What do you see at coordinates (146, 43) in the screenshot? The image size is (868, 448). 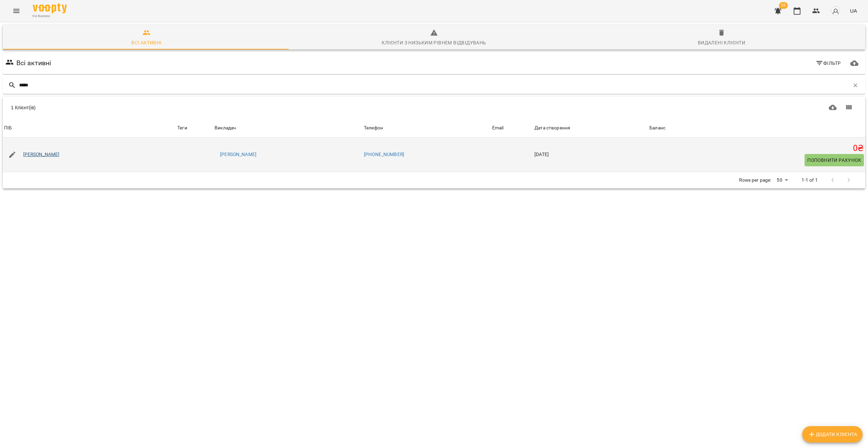 I see `div: Всі активні` at bounding box center [146, 43].